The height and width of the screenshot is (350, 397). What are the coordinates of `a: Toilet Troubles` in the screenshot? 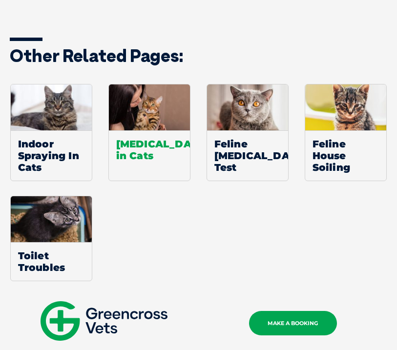 It's located at (51, 238).